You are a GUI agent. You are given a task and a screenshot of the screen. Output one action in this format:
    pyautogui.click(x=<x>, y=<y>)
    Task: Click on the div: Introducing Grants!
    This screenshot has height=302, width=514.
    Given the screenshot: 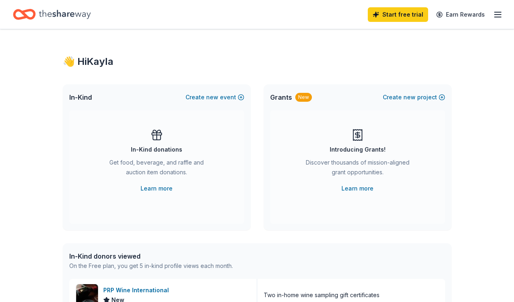 What is the action you would take?
    pyautogui.click(x=357, y=149)
    